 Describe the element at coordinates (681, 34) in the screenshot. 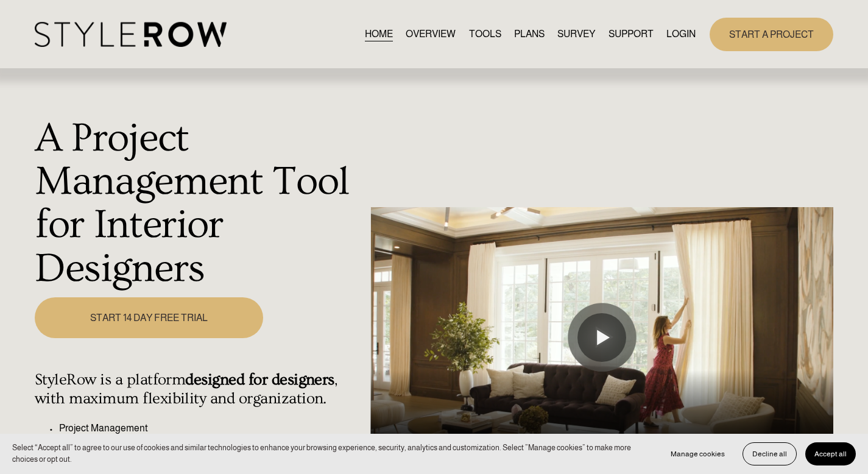

I see `a: LOGIN` at that location.